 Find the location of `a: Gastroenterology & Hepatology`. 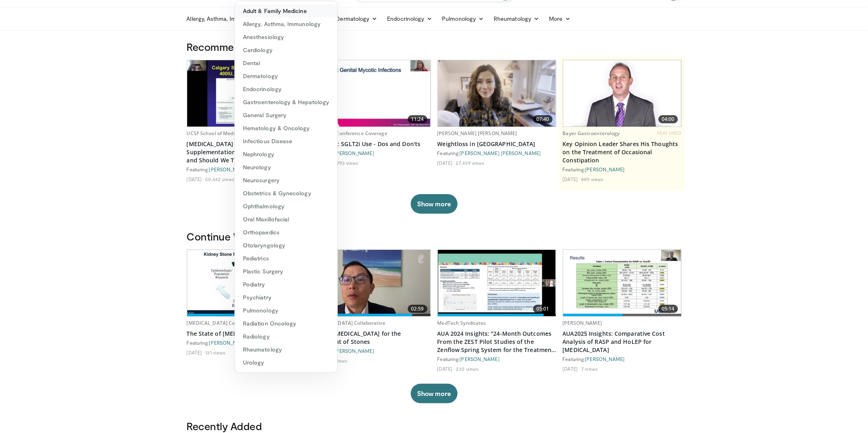

a: Gastroenterology & Hepatology is located at coordinates (286, 102).